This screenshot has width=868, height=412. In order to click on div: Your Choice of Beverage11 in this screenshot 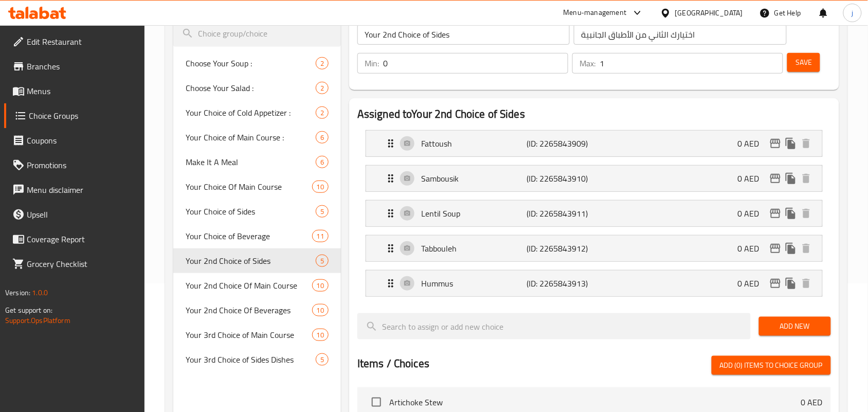, I will do `click(257, 236)`.